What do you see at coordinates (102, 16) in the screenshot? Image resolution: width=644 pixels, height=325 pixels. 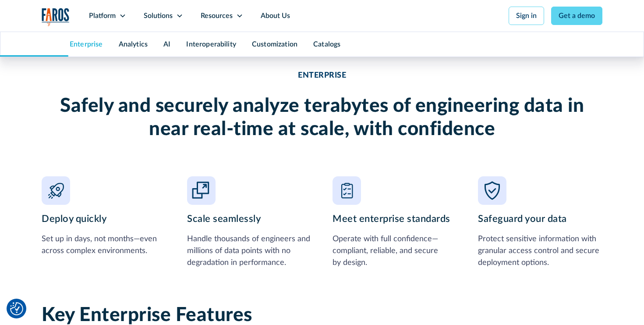 I see `div: Platform` at bounding box center [102, 16].